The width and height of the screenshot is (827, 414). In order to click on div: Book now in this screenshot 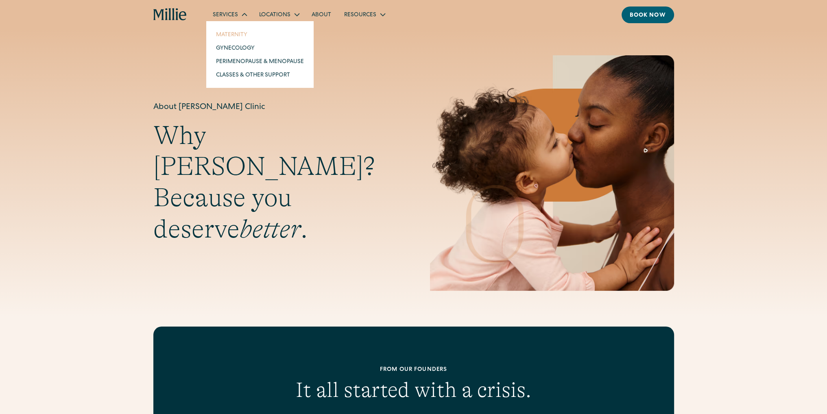, I will do `click(647, 15)`.